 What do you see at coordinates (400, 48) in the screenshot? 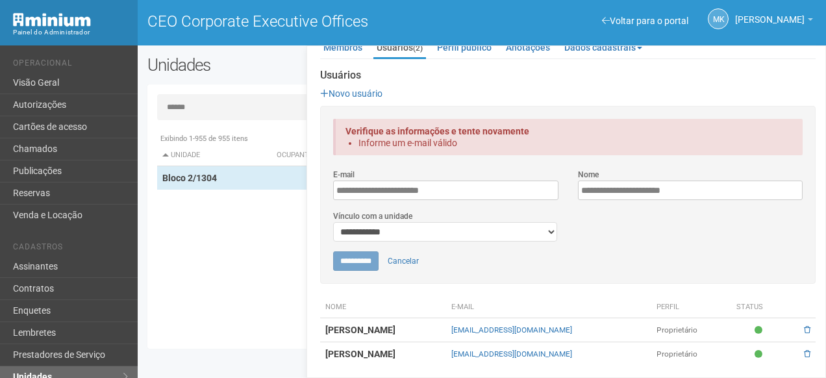
I see `a: Usuários(2)` at bounding box center [400, 48].